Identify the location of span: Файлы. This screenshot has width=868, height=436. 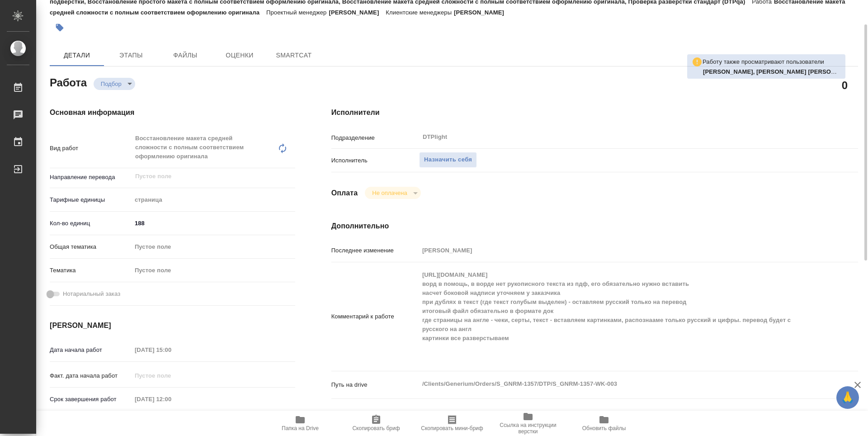
(185, 55).